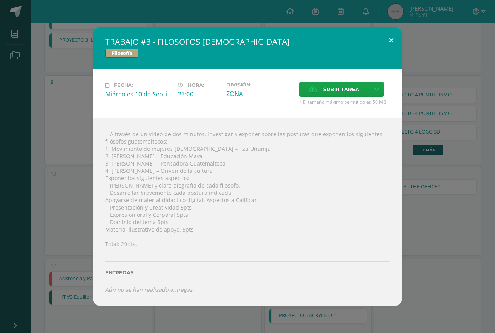  Describe the element at coordinates (122, 53) in the screenshot. I see `span: Filosofía` at that location.